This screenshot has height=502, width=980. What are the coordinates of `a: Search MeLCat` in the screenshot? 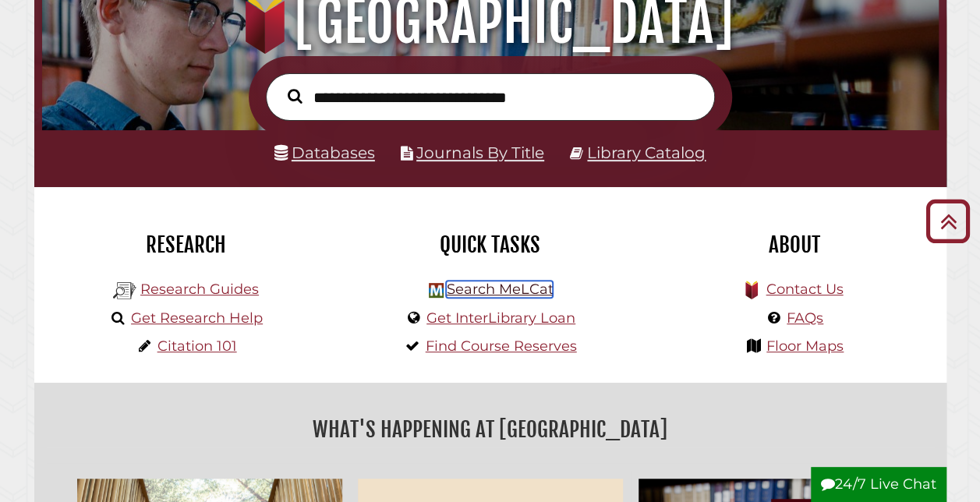 It's located at (499, 290).